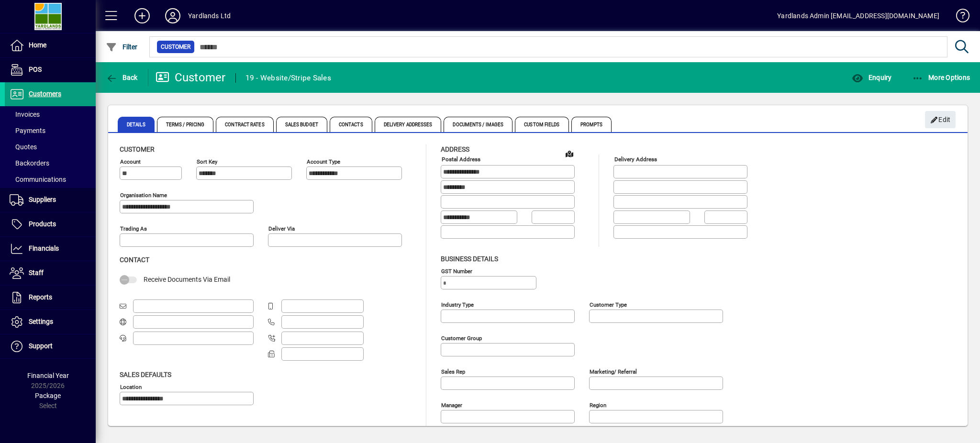  Describe the element at coordinates (42, 224) in the screenshot. I see `span: Products` at that location.